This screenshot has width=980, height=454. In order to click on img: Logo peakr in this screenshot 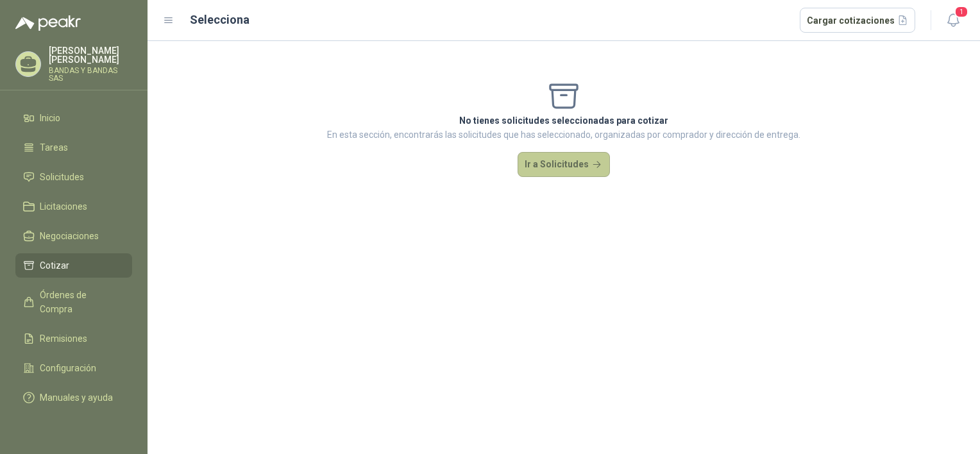, I will do `click(48, 23)`.